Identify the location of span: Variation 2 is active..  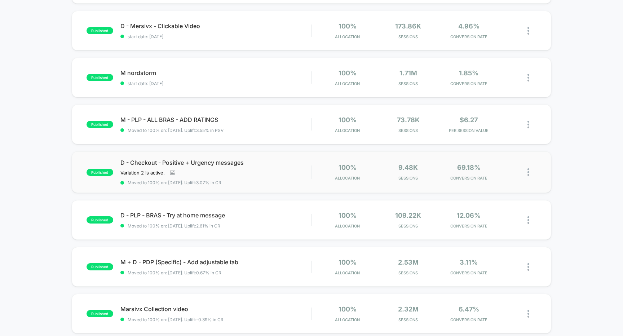
(142, 173).